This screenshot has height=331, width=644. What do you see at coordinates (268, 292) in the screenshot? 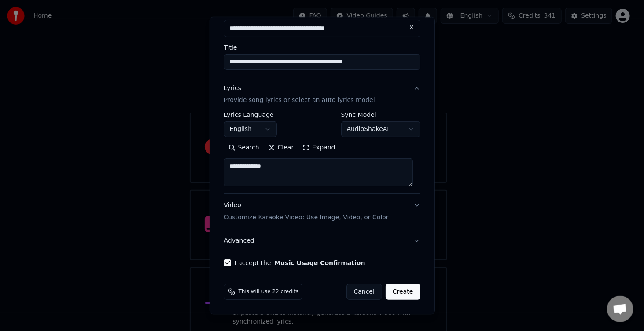
I see `span: This will use 22 credits` at bounding box center [268, 292].